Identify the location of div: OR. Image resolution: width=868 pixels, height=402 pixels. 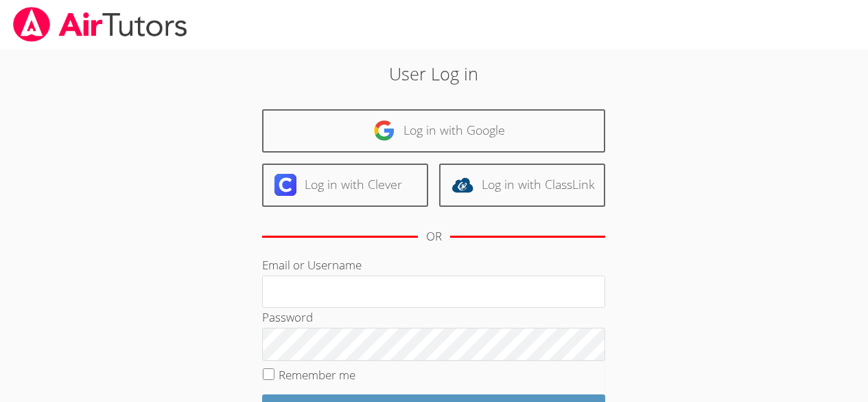
(434, 236).